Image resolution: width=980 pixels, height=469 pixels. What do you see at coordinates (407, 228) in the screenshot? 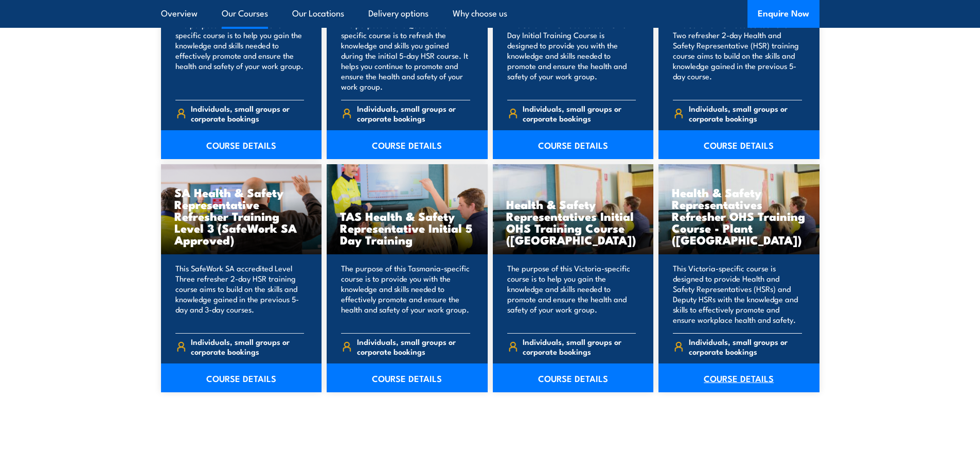
I see `h3: TAS Health & Safety Representative Initial 5 Day Training` at bounding box center [407, 228].